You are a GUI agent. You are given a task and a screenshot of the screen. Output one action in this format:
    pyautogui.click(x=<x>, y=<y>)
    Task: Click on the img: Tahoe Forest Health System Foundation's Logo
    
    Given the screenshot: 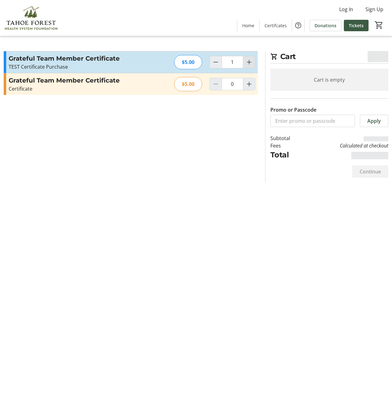 What is the action you would take?
    pyautogui.click(x=31, y=18)
    